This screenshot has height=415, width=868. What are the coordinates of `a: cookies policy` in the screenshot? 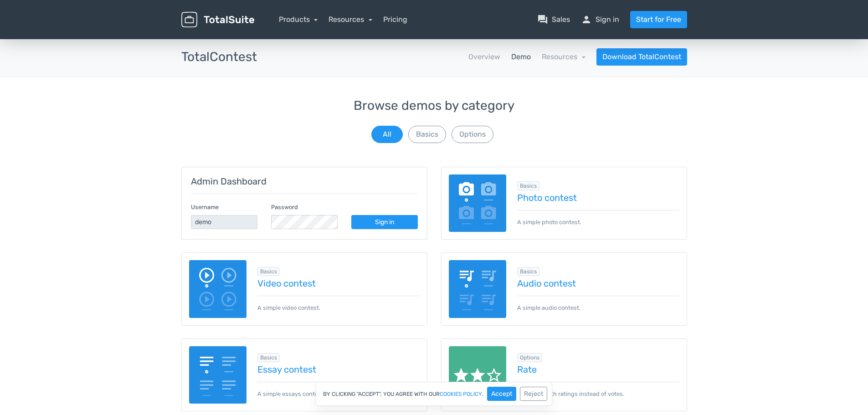 It's located at (461, 394).